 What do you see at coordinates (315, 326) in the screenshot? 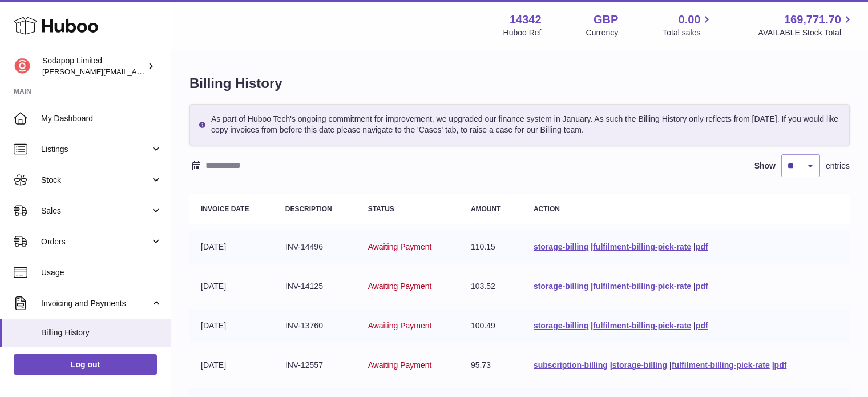
I see `td: INV-13760` at bounding box center [315, 326].